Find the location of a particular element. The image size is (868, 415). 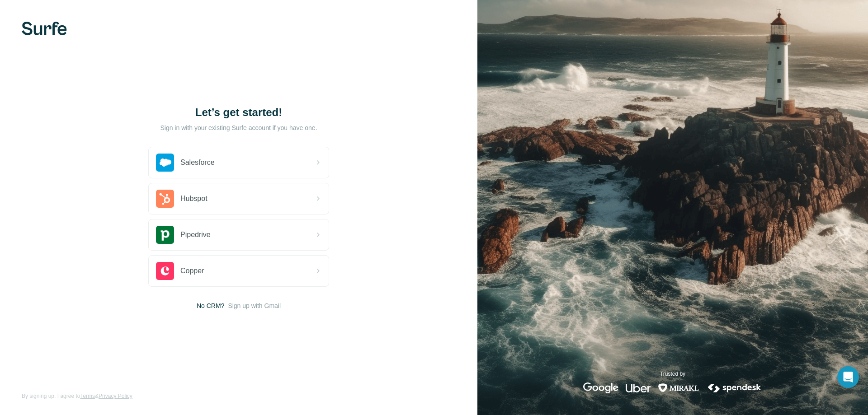

span: No CRM? is located at coordinates (211, 306).